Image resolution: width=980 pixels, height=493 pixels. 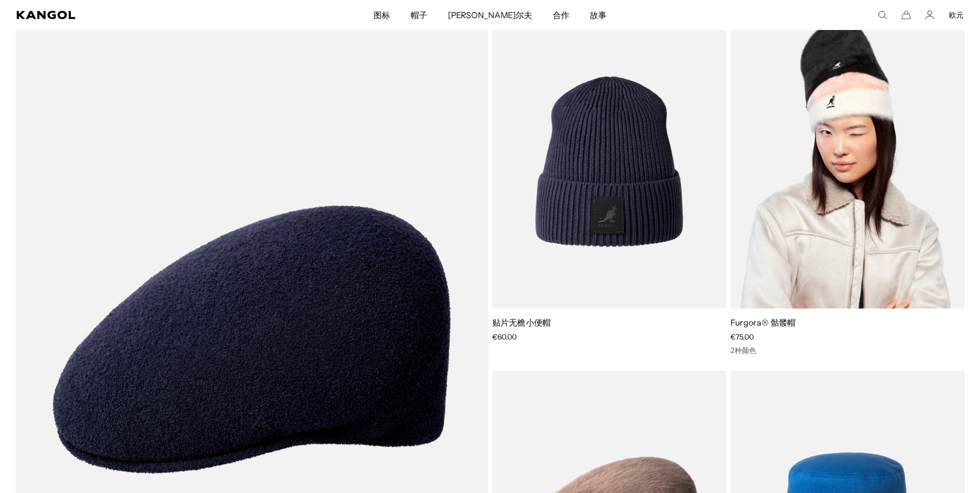 I want to click on span: €60,00, so click(x=505, y=337).